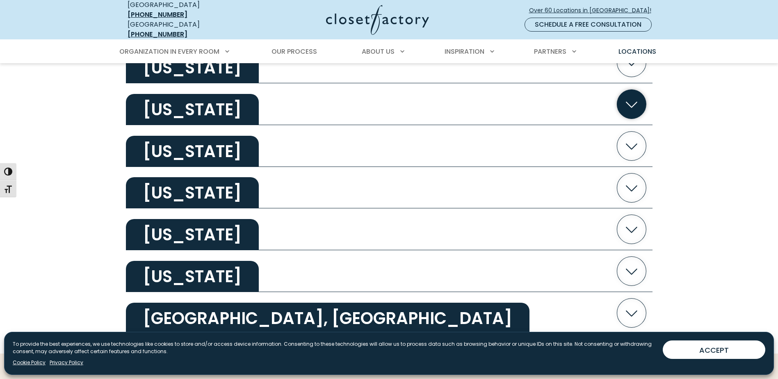 This screenshot has width=778, height=379. What do you see at coordinates (389, 52) in the screenshot?
I see `nav: Primary Menu` at bounding box center [389, 52].